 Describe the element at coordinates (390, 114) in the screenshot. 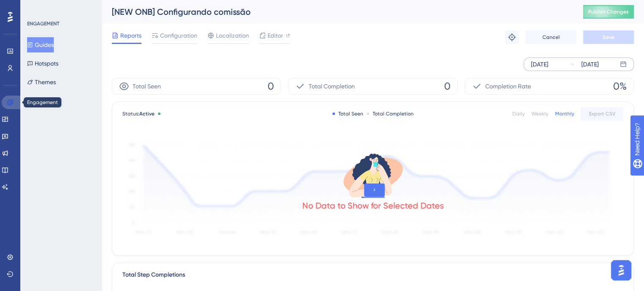

I see `div: Total Completion` at that location.